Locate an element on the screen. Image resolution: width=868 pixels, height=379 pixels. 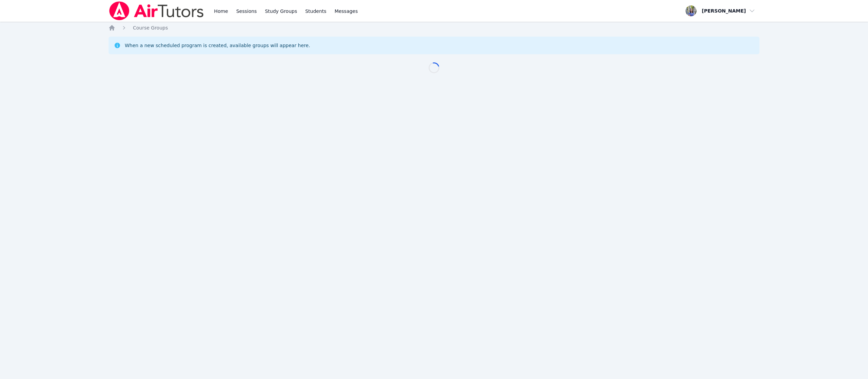
img: Air Tutors is located at coordinates (157, 11).